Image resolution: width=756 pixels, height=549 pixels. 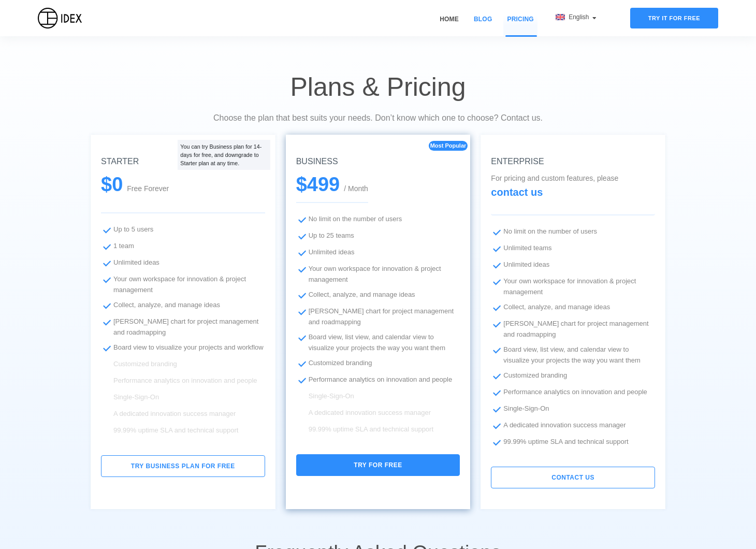 I want to click on span: $ 499, so click(x=320, y=184).